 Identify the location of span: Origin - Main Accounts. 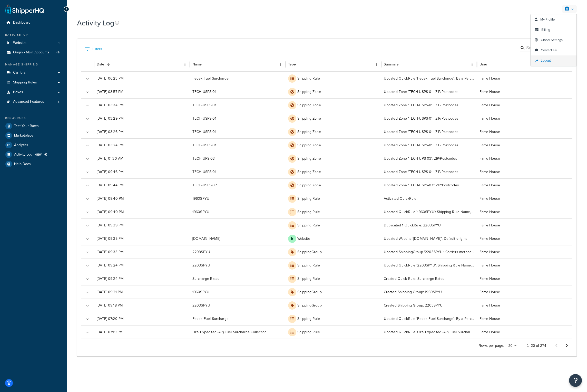
(31, 53).